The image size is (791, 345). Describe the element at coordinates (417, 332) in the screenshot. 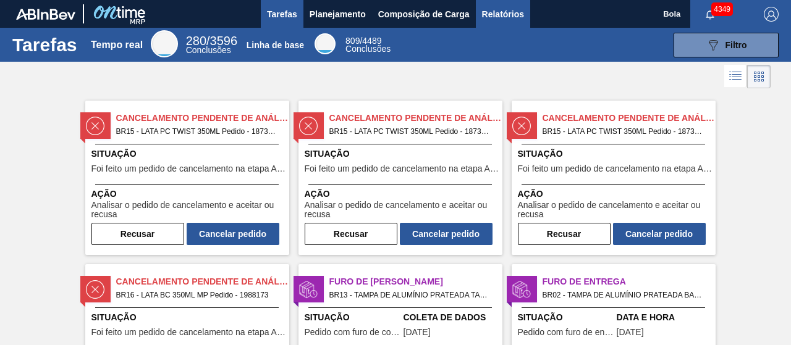

I see `span: 11/08/2025` at that location.